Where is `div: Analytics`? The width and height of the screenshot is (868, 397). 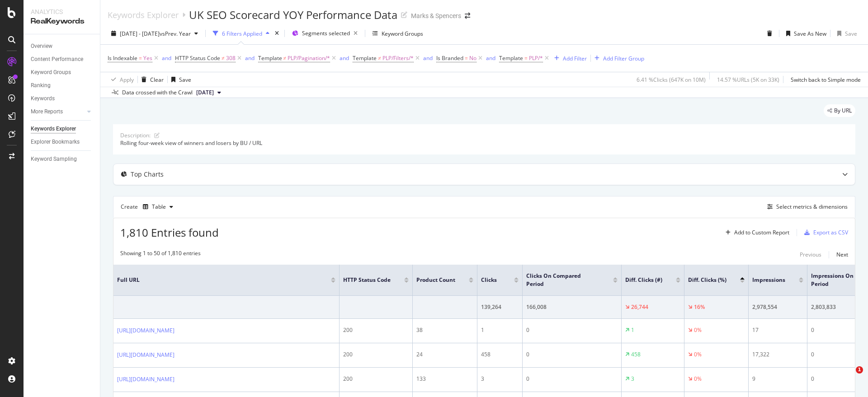
div: Analytics is located at coordinates (62, 11).